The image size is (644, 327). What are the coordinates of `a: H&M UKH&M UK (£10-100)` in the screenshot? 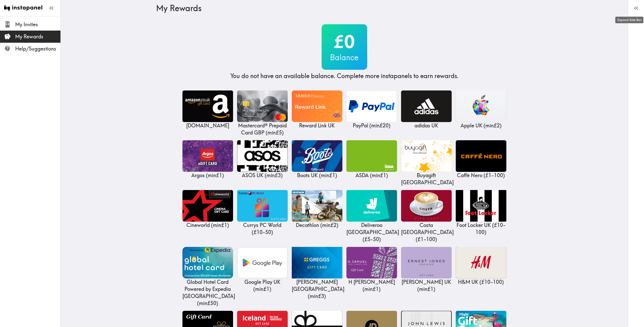 It's located at (481, 267).